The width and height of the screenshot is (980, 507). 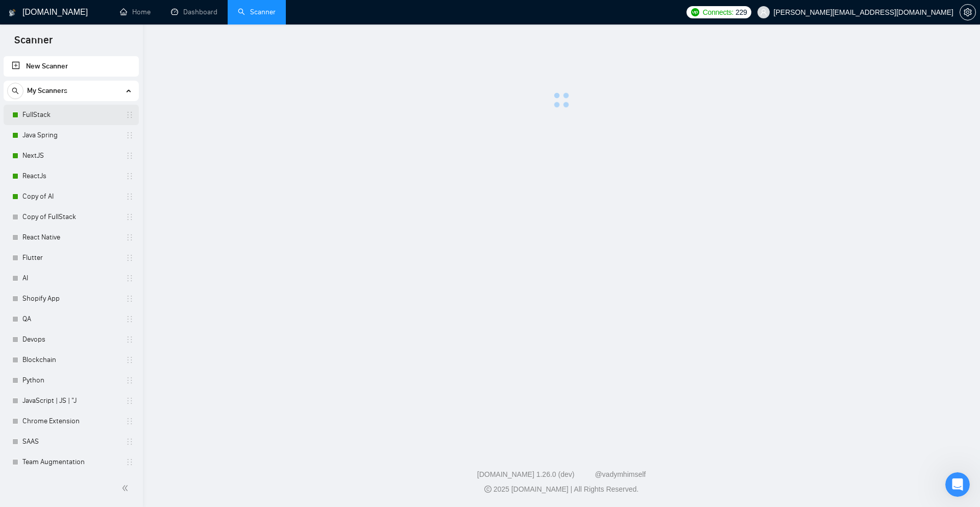 What do you see at coordinates (71, 67) in the screenshot?
I see `a: New Scanner` at bounding box center [71, 67].